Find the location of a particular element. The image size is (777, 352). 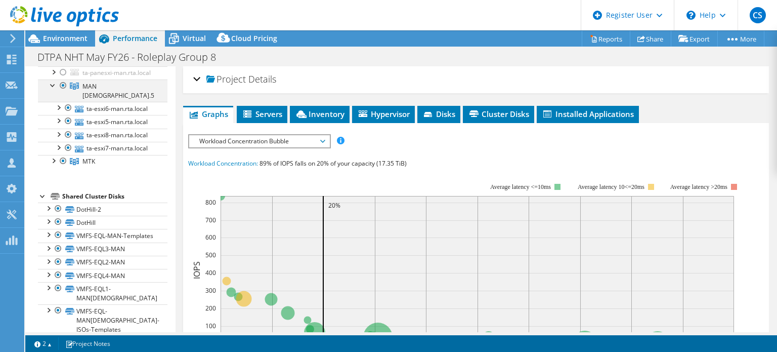

a: Export is located at coordinates (694, 38).